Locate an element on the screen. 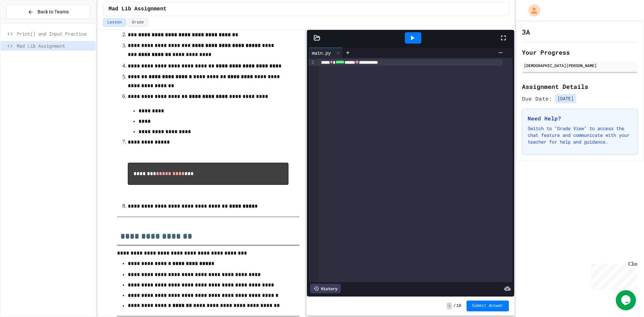 This screenshot has height=317, width=644. div: History is located at coordinates (325, 289).